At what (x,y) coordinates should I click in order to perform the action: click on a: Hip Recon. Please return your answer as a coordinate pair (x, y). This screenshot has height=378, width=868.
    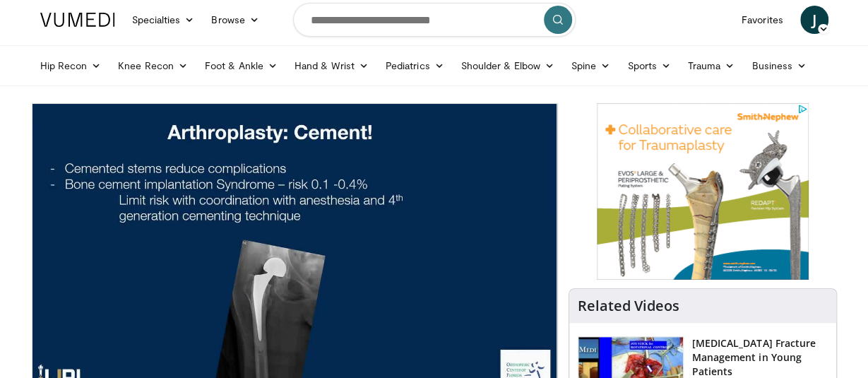
    Looking at the image, I should click on (71, 66).